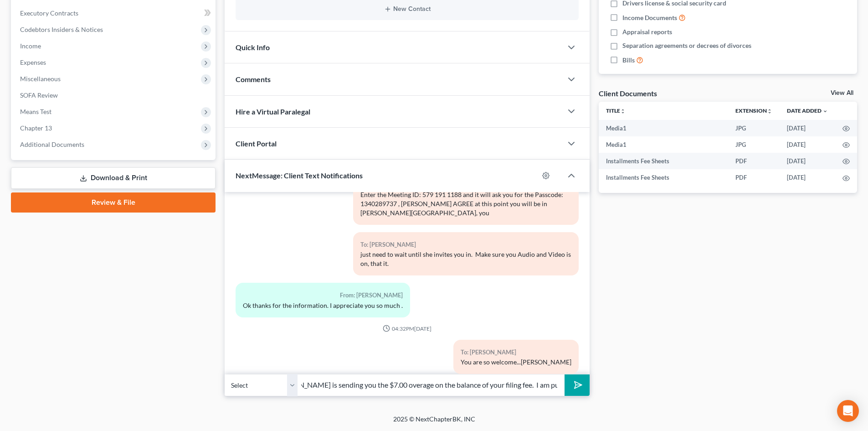  Describe the element at coordinates (31, 46) in the screenshot. I see `span: Income` at that location.